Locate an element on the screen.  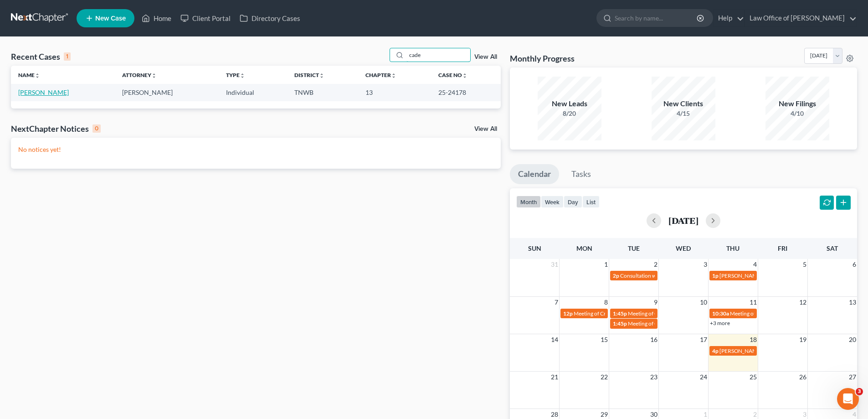
div: NextChapter Notices is located at coordinates (55, 129).